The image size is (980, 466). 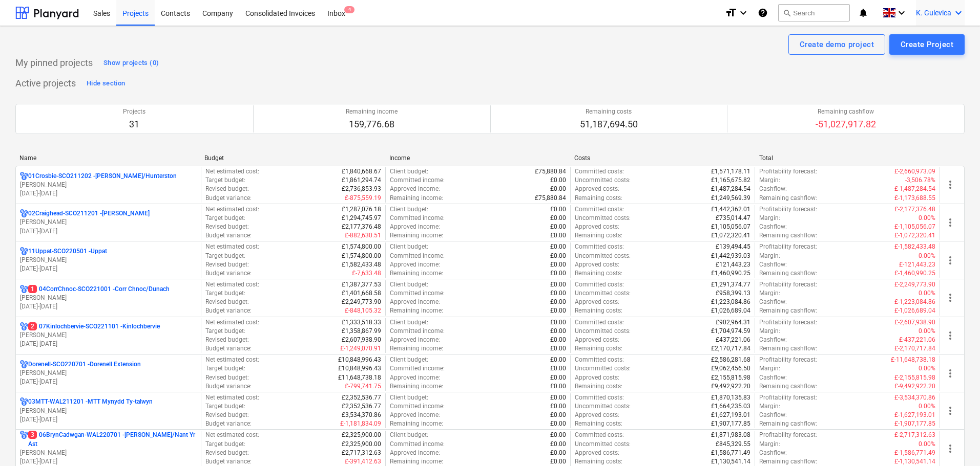 What do you see at coordinates (915, 227) in the screenshot?
I see `p: £-1,105,056.07` at bounding box center [915, 227].